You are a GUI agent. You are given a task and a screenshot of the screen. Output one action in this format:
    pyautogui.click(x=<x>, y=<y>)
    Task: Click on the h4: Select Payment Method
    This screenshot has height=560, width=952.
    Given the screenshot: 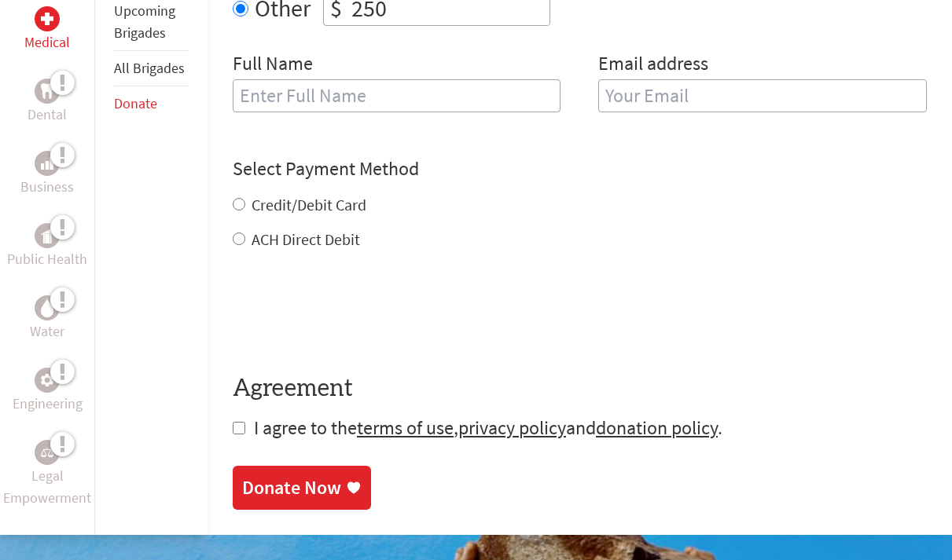 What is the action you would take?
    pyautogui.click(x=579, y=169)
    